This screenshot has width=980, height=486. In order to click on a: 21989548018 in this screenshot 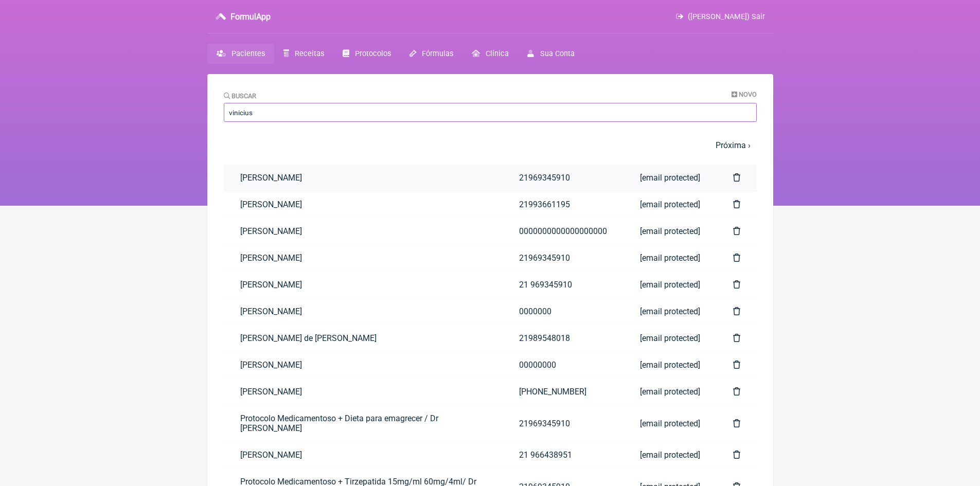, I will do `click(563, 338)`.